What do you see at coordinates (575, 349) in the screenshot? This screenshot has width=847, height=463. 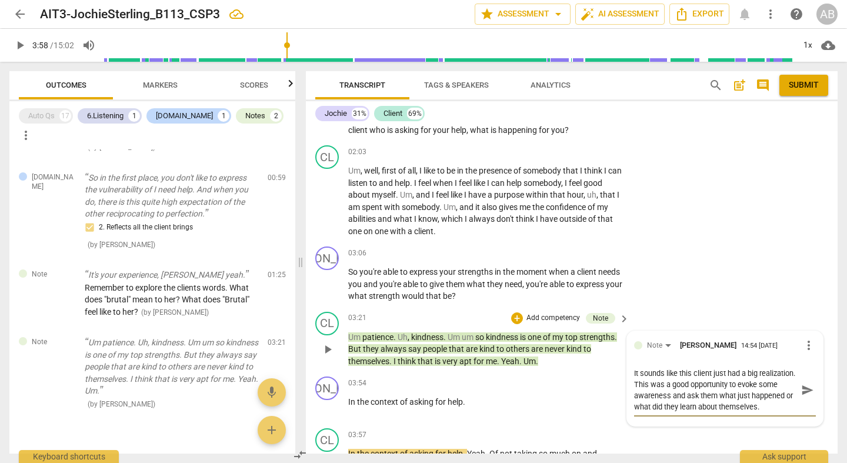 I see `span: kind` at bounding box center [575, 349].